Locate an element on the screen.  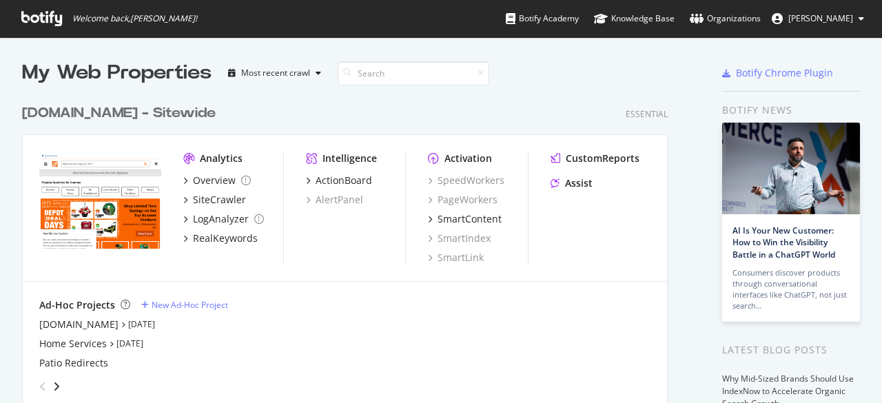
div: angle-right is located at coordinates (57, 387).